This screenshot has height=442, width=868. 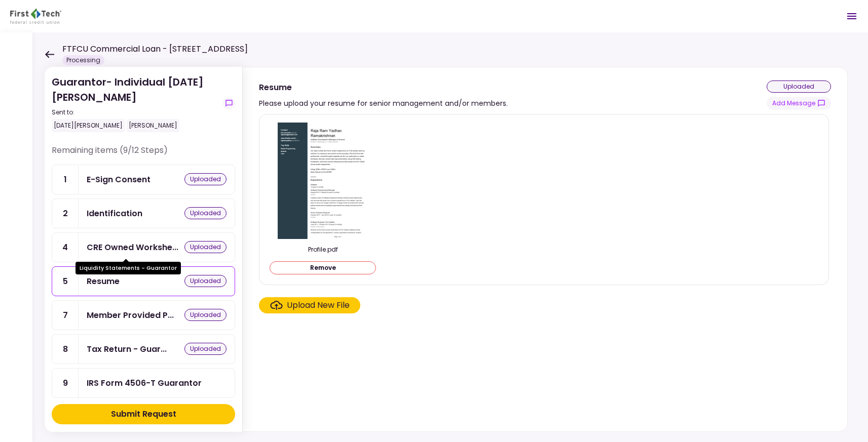 What do you see at coordinates (66, 213) in the screenshot?
I see `div: 2` at bounding box center [66, 213].